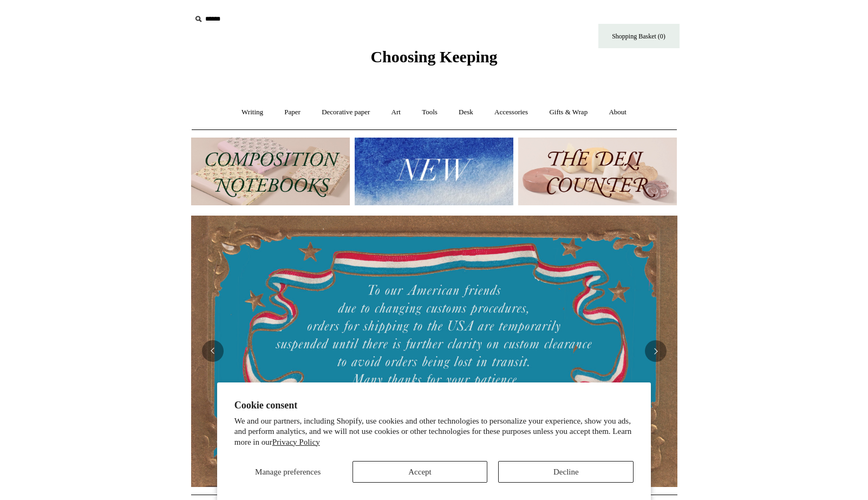 This screenshot has width=868, height=500. What do you see at coordinates (213, 352) in the screenshot?
I see `button: Previous` at bounding box center [213, 352].